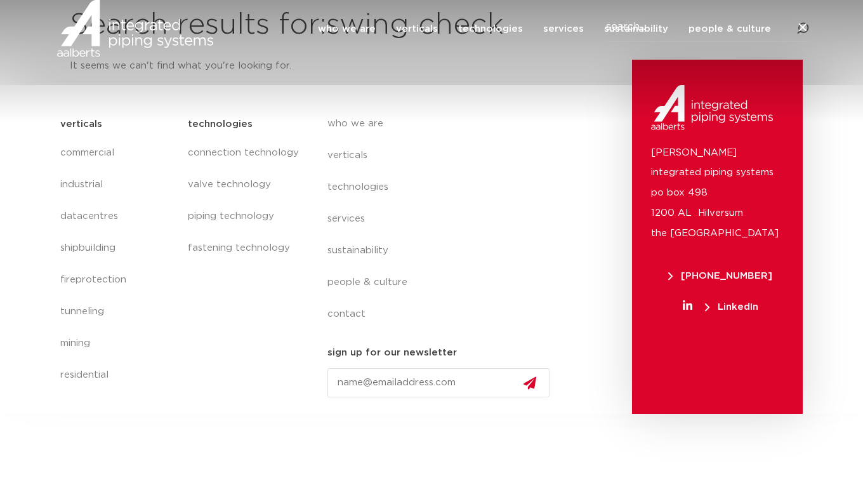  Describe the element at coordinates (245, 248) in the screenshot. I see `a: fastening technology` at that location.